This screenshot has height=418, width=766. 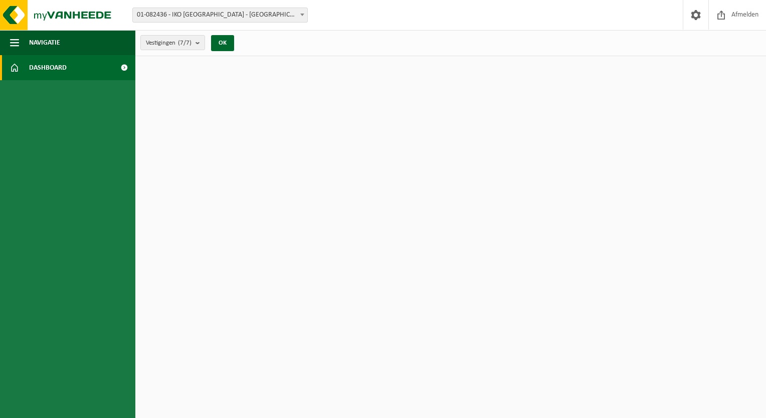 I want to click on span: 01-082436 - IKO NV - ANTWERPEN, so click(x=220, y=15).